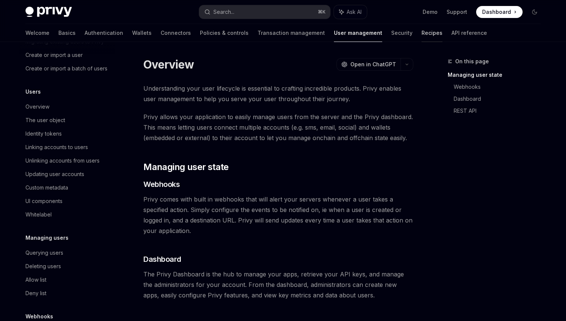 The width and height of the screenshot is (566, 321). What do you see at coordinates (278, 215) in the screenshot?
I see `span: Privy comes with built in webhooks that will alert your servers whenever a user takes a specified...` at bounding box center [278, 215].